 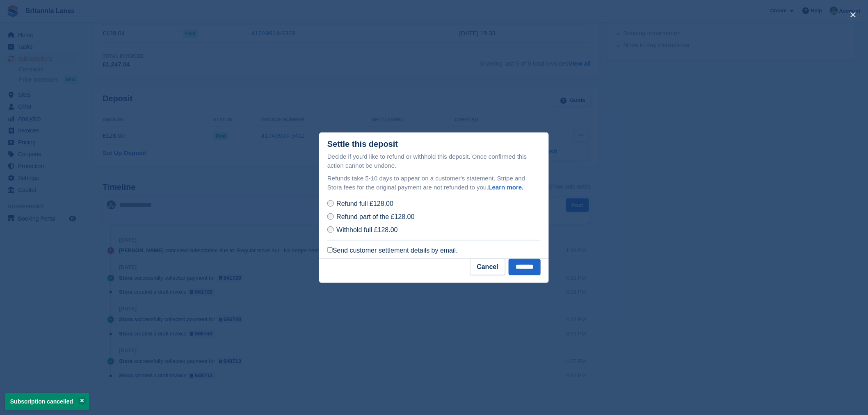 What do you see at coordinates (853, 15) in the screenshot?
I see `button: close` at bounding box center [853, 15].